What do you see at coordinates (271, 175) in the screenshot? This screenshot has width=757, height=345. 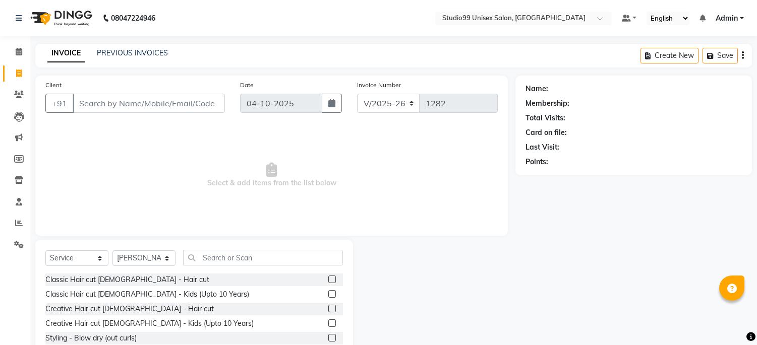 I see `span: Select & add items from the list below` at bounding box center [271, 175].